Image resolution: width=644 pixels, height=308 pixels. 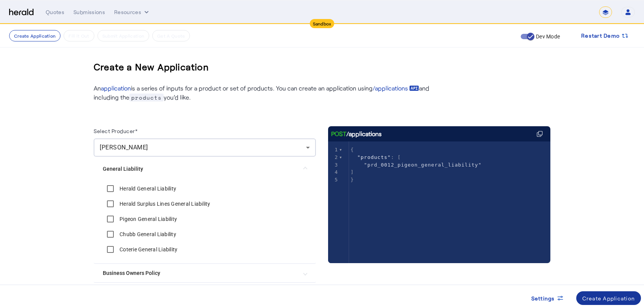 I want to click on mat-expansion-panel-header: Cyber Risk, so click(x=205, y=292).